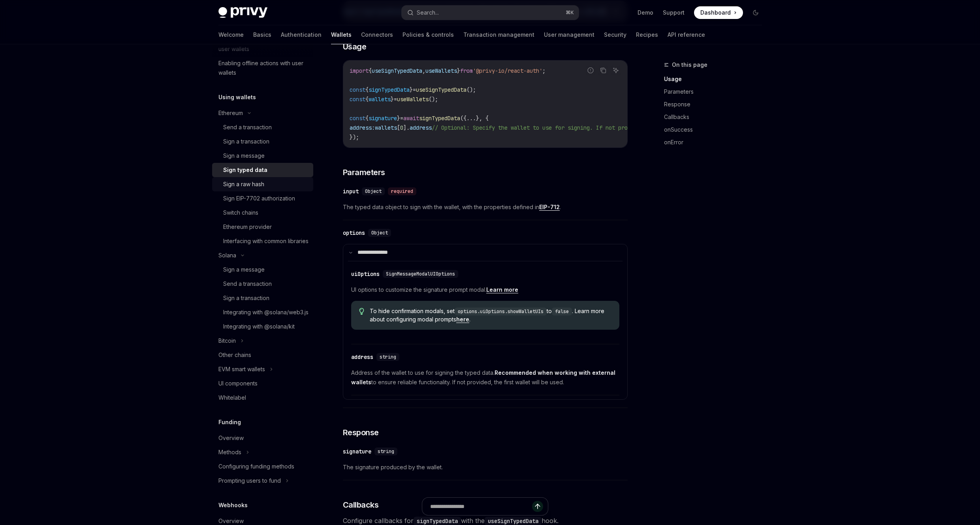 This screenshot has width=980, height=525. Describe the element at coordinates (362, 128) in the screenshot. I see `span: address:` at that location.